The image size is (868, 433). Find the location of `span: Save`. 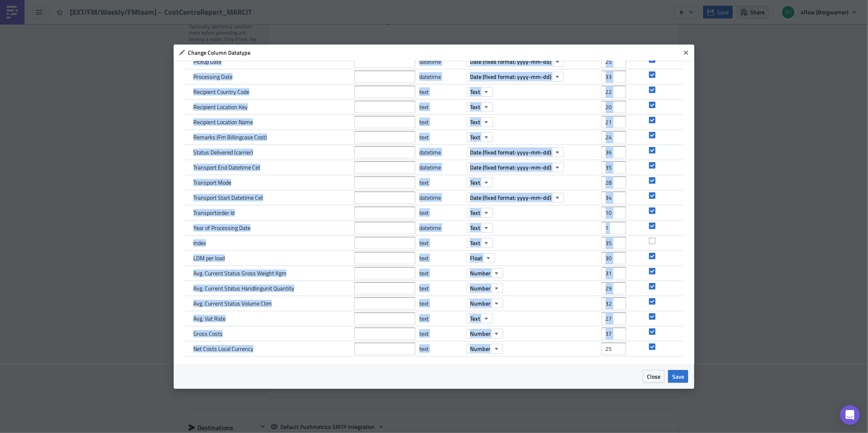

span: Save is located at coordinates (678, 376).